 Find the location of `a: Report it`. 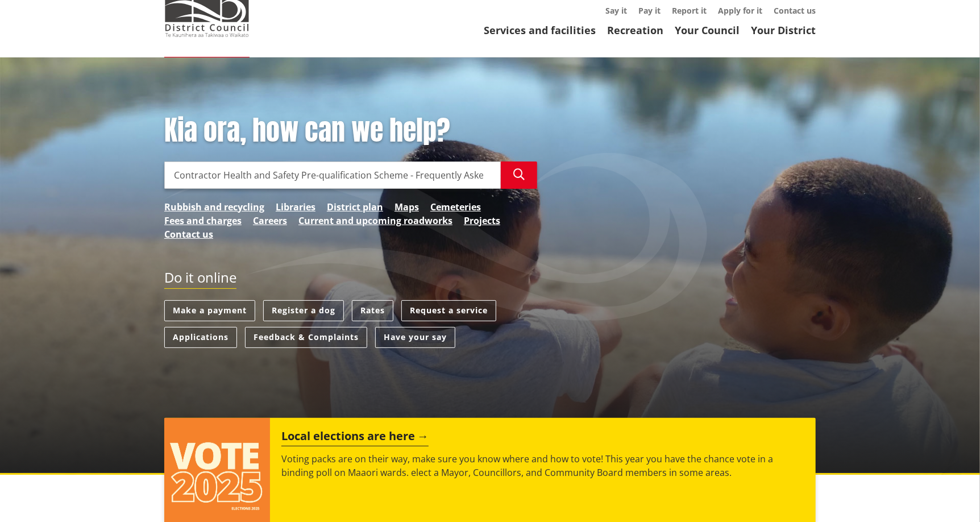

a: Report it is located at coordinates (689, 10).